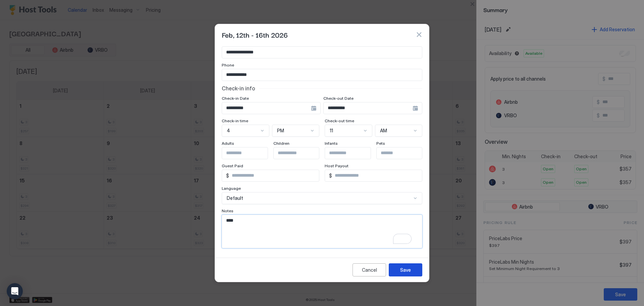 This screenshot has height=306, width=644. I want to click on span: 11, so click(331, 131).